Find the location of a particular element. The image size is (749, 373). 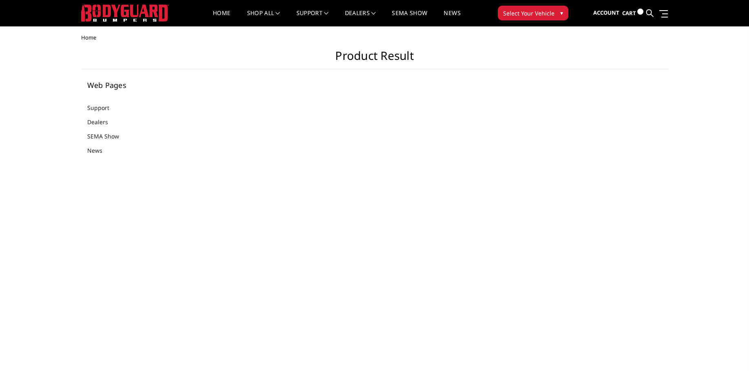

span: Cart is located at coordinates (629, 13).